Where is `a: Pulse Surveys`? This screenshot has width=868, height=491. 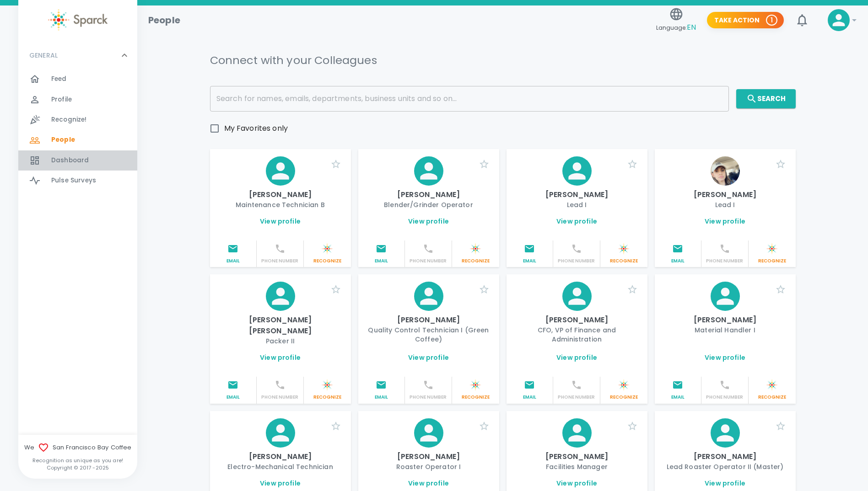
a: Pulse Surveys is located at coordinates (78, 180).